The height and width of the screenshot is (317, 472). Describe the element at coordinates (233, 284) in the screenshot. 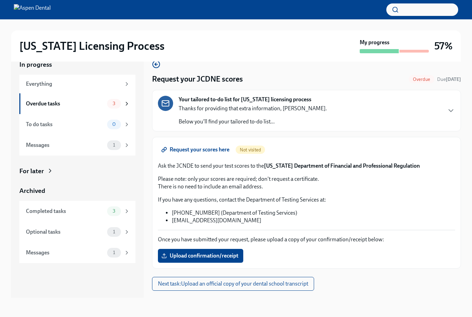

I see `span: Next task : Upload an official copy of your dental school transcript` at that location.